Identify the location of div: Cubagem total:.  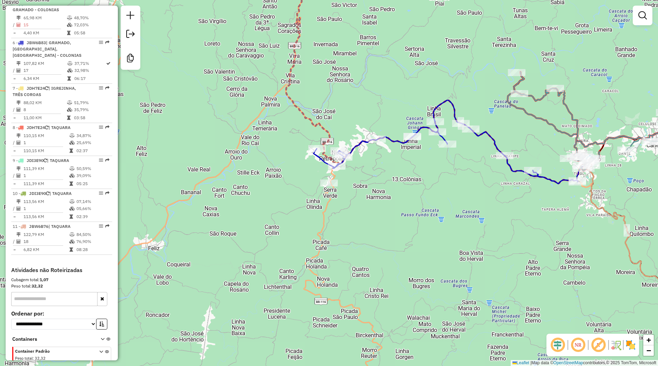
(62, 280).